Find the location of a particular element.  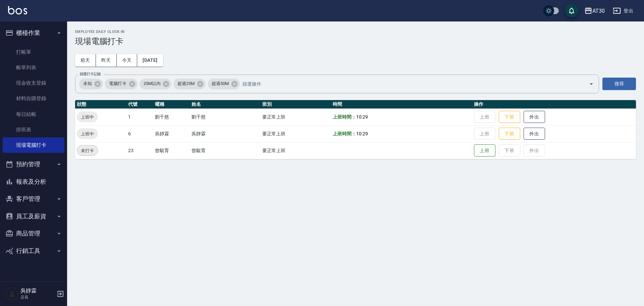

button: 商品管理 is located at coordinates (33, 233).